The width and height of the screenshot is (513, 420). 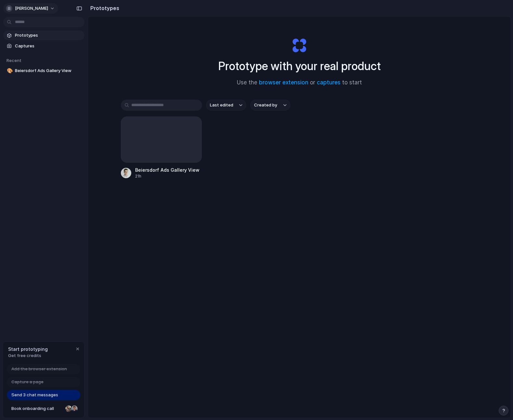 What do you see at coordinates (49, 46) in the screenshot?
I see `span: Captures` at bounding box center [49, 46].